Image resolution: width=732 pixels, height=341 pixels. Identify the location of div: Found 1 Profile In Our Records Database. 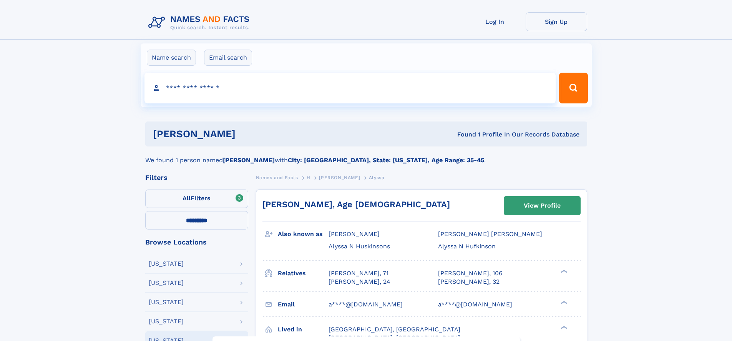
(463, 135).